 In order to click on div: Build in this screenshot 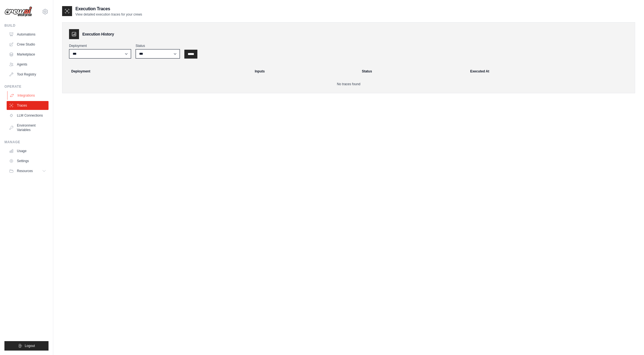, I will do `click(27, 26)`.